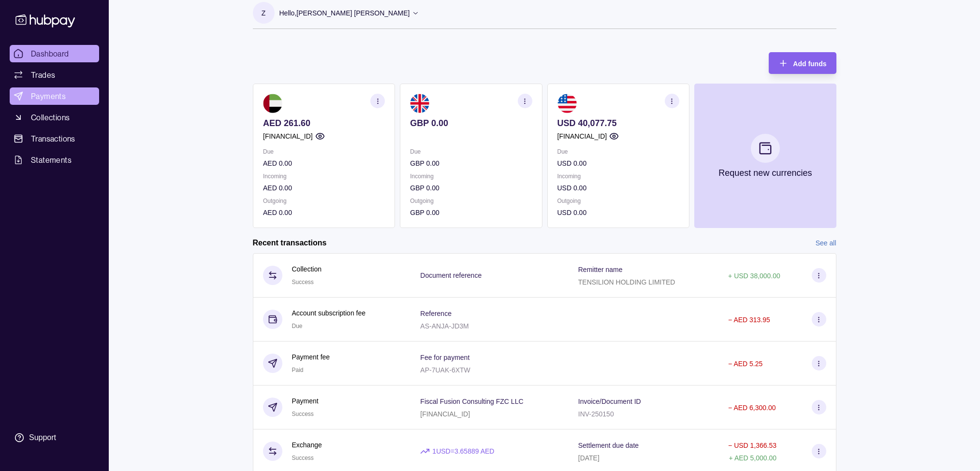 The height and width of the screenshot is (471, 980). Describe the element at coordinates (745, 363) in the screenshot. I see `p: − AED 5.25` at that location.